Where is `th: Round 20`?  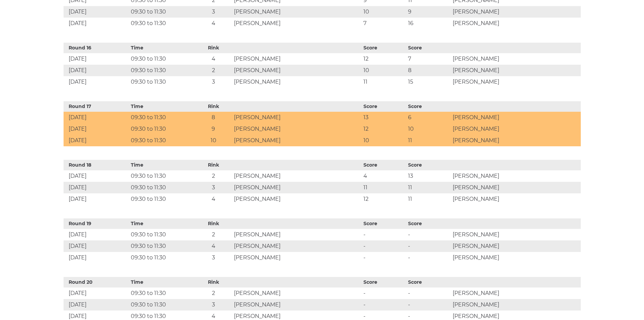
th: Round 20 is located at coordinates (96, 282).